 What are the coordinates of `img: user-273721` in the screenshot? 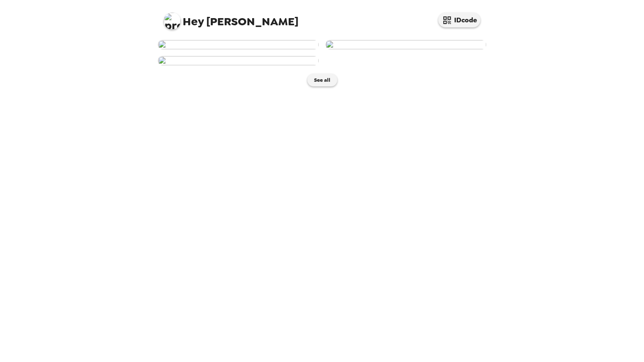 It's located at (238, 45).